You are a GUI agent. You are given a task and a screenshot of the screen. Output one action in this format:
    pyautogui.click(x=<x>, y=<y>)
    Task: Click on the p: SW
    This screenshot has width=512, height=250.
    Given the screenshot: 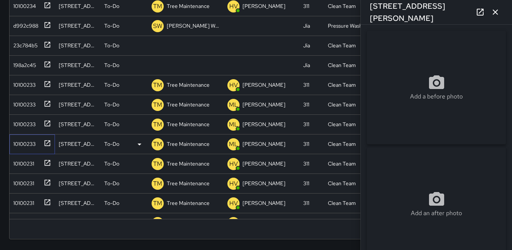 What is the action you would take?
    pyautogui.click(x=158, y=26)
    